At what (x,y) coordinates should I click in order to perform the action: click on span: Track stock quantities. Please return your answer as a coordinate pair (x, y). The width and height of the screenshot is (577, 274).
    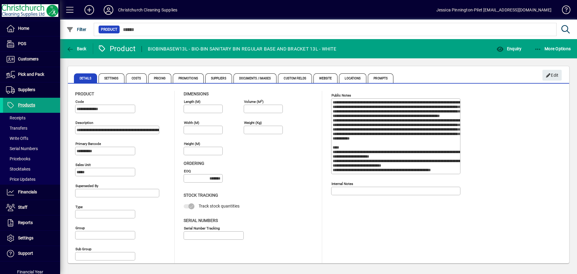
    Looking at the image, I should click on (219, 206).